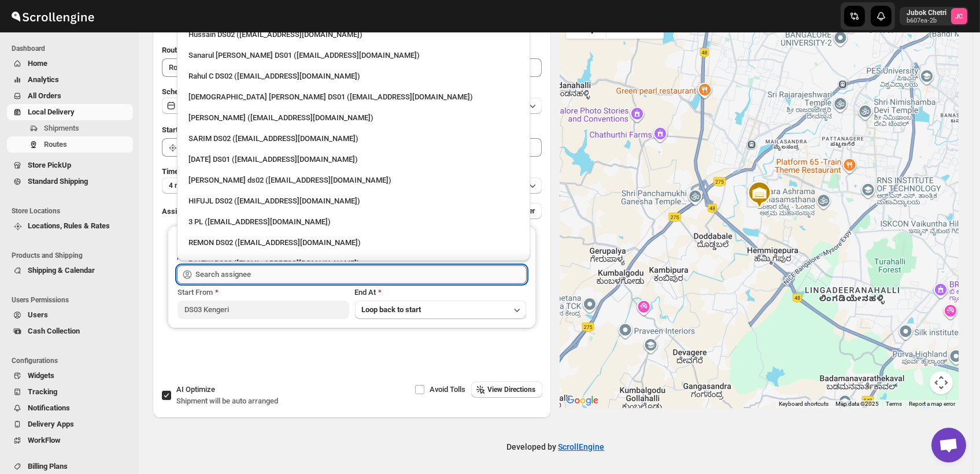  What do you see at coordinates (440, 310) in the screenshot?
I see `button: Loop back to start` at bounding box center [440, 310].